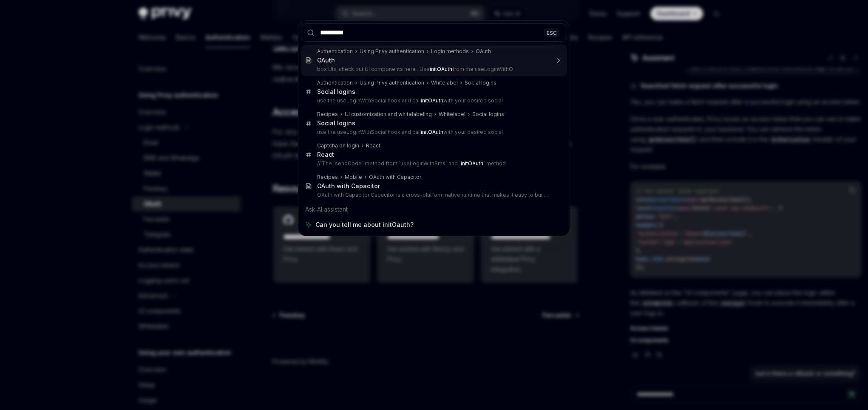 The image size is (868, 410). What do you see at coordinates (338, 146) in the screenshot?
I see `div: Captcha on login` at bounding box center [338, 146].